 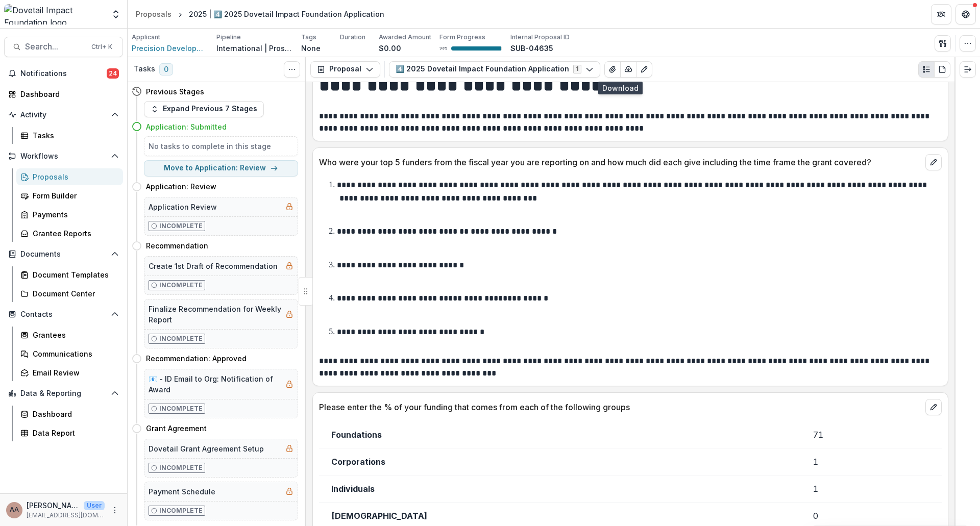 What do you see at coordinates (102, 47) in the screenshot?
I see `div: Ctrl + K` at bounding box center [102, 47].